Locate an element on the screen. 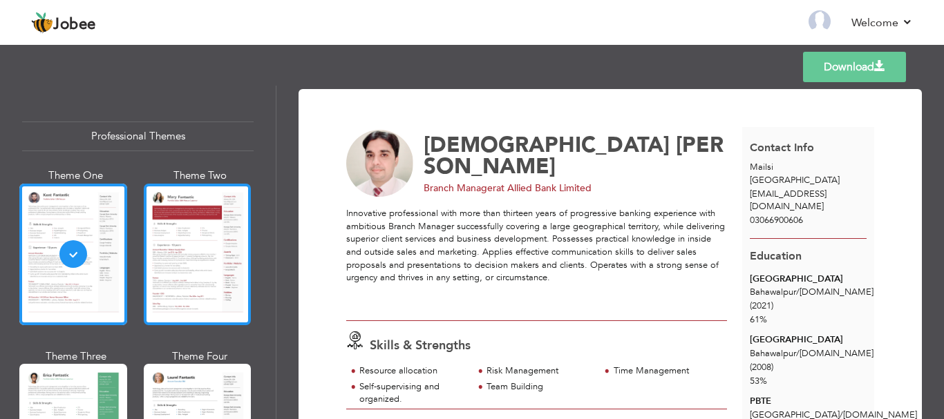 Image resolution: width=944 pixels, height=419 pixels. a: Jobee is located at coordinates (64, 23).